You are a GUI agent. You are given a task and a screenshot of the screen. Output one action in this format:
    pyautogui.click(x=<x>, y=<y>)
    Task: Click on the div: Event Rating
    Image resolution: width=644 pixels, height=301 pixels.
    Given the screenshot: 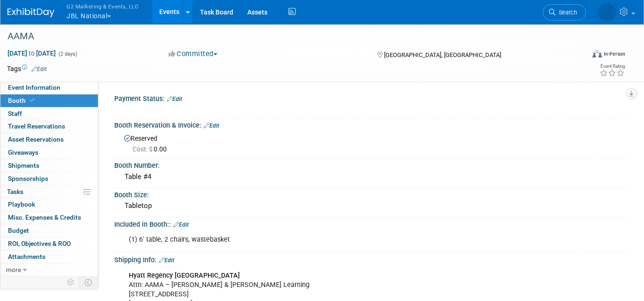 What is the action you would take?
    pyautogui.click(x=612, y=66)
    